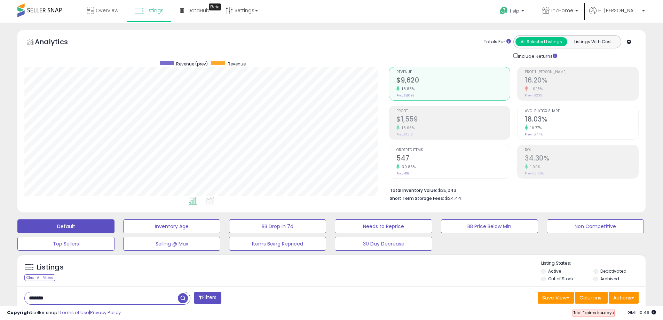 The width and height of the screenshot is (663, 320). I want to click on span: Help, so click(514, 11).